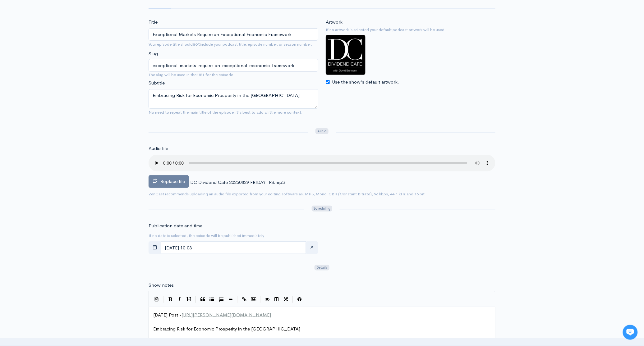  Describe the element at coordinates (196, 44) in the screenshot. I see `strong: not` at that location.